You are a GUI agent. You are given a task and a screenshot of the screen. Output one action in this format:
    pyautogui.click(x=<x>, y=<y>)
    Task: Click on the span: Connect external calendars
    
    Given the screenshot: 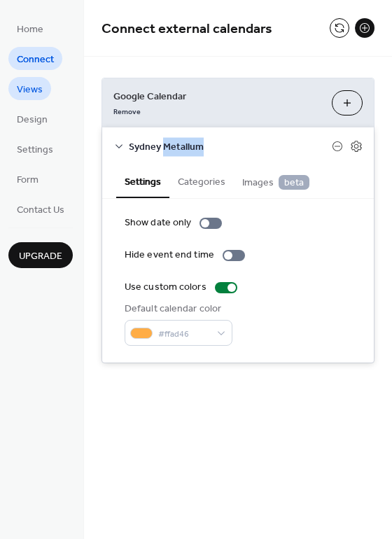 What is the action you would take?
    pyautogui.click(x=187, y=29)
    